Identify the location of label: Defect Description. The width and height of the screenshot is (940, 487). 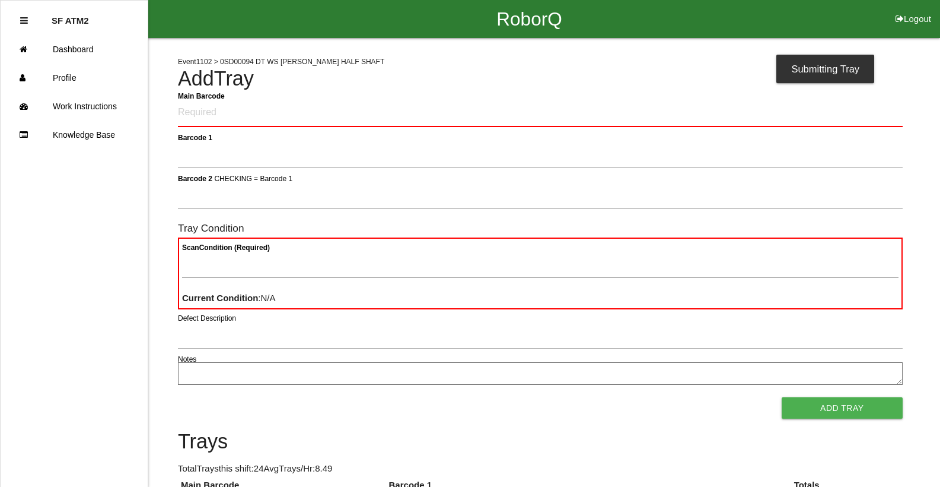
(207, 318).